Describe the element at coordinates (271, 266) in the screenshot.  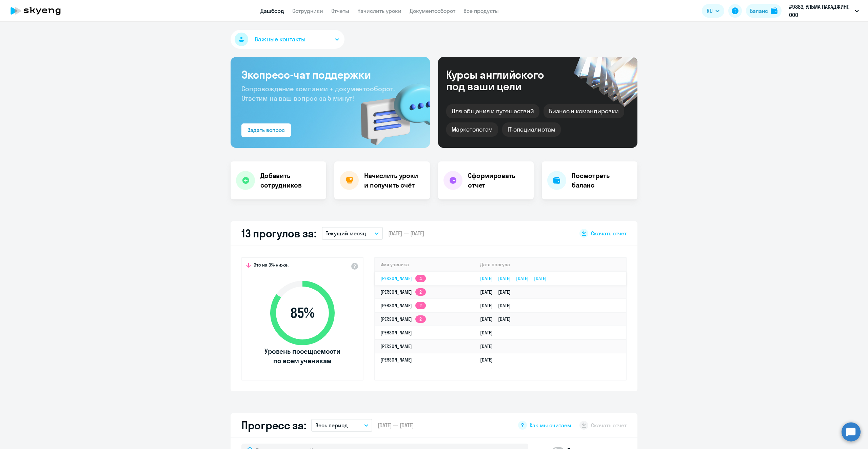
I see `span: Это на 3% ниже,` at that location.